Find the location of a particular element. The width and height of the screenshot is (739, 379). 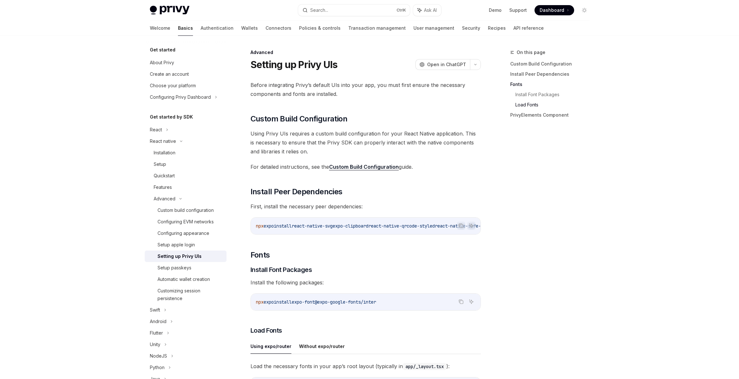

span: expo-font is located at coordinates (303, 302).